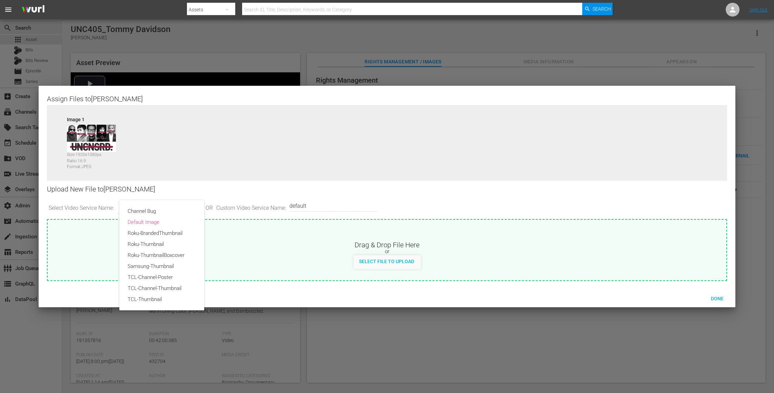 This screenshot has height=393, width=774. Describe the element at coordinates (162, 255) in the screenshot. I see `div: Roku-ThumbnailBoxcover` at that location.